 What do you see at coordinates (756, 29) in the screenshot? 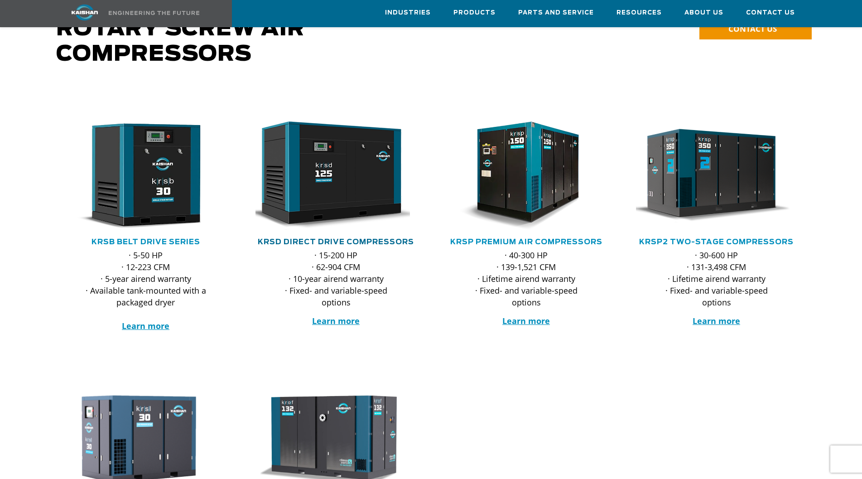
I see `a: CONTACT US` at bounding box center [756, 29].